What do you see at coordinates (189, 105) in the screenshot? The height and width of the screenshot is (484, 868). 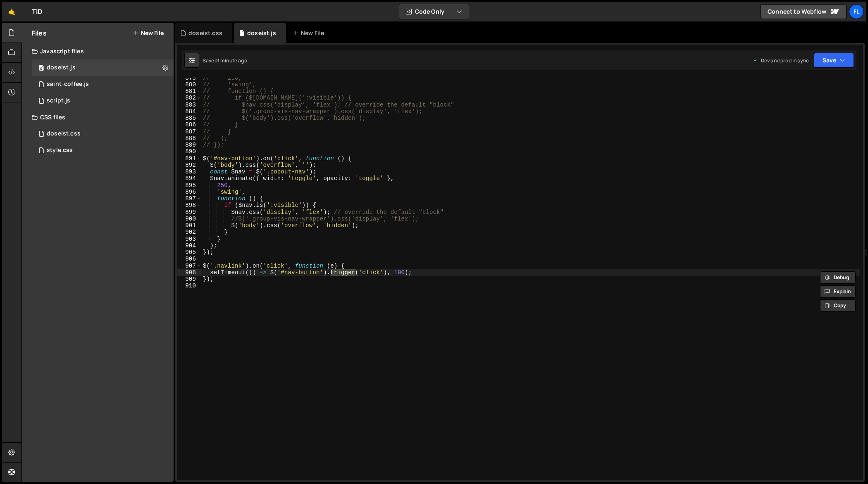 I see `div: 883` at bounding box center [189, 105].